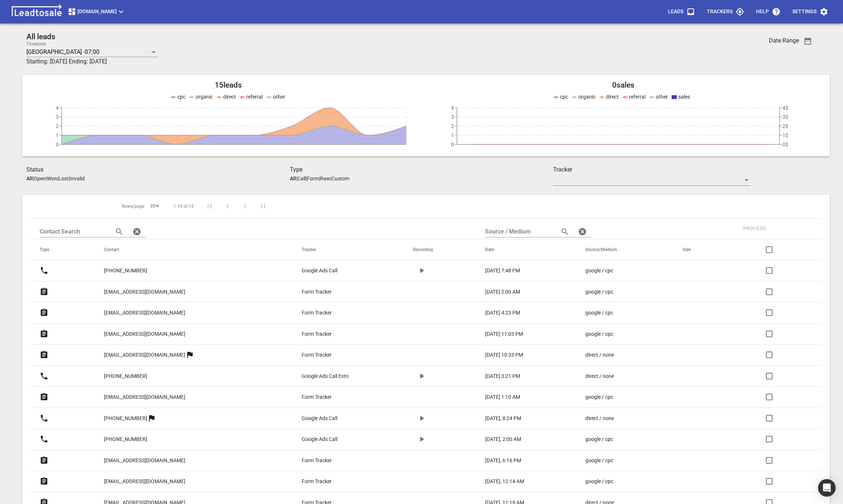  Describe the element at coordinates (612, 97) in the screenshot. I see `span: direct` at that location.